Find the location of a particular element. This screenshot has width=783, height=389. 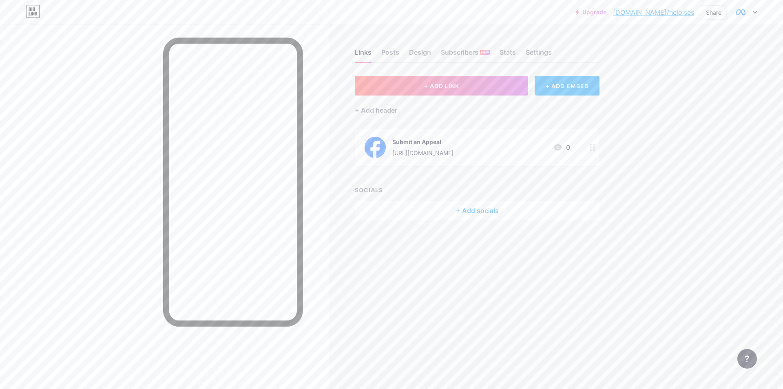

button: + ADD LINK is located at coordinates (441, 86).